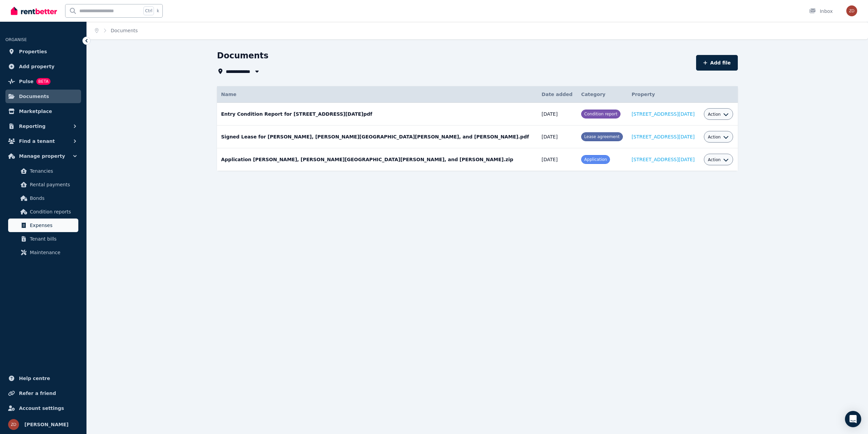 The height and width of the screenshot is (434, 868). What do you see at coordinates (663, 94) in the screenshot?
I see `th: Property` at bounding box center [663, 94].